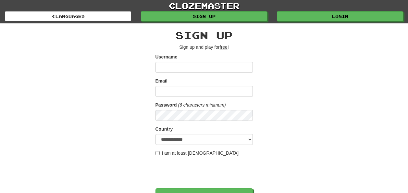  I want to click on a: Login, so click(339, 16).